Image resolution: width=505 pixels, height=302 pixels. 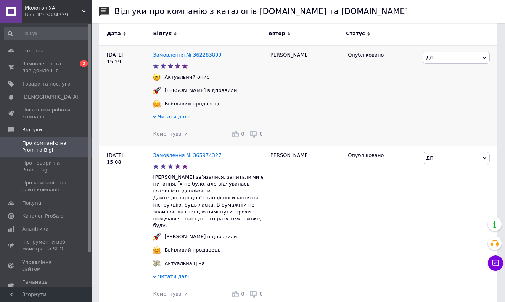 What do you see at coordinates (46, 166) in the screenshot?
I see `span: Про товари на Prom і Bigl` at bounding box center [46, 166].